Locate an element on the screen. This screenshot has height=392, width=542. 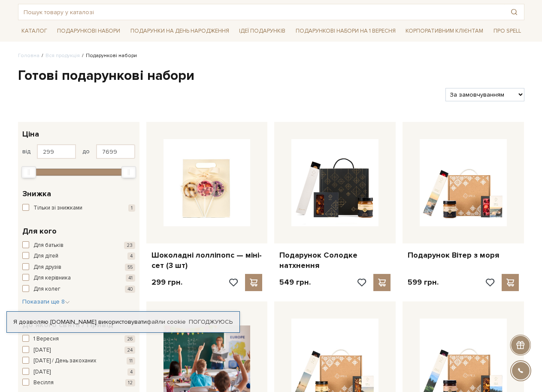
span: Ціна is located at coordinates (30, 134).